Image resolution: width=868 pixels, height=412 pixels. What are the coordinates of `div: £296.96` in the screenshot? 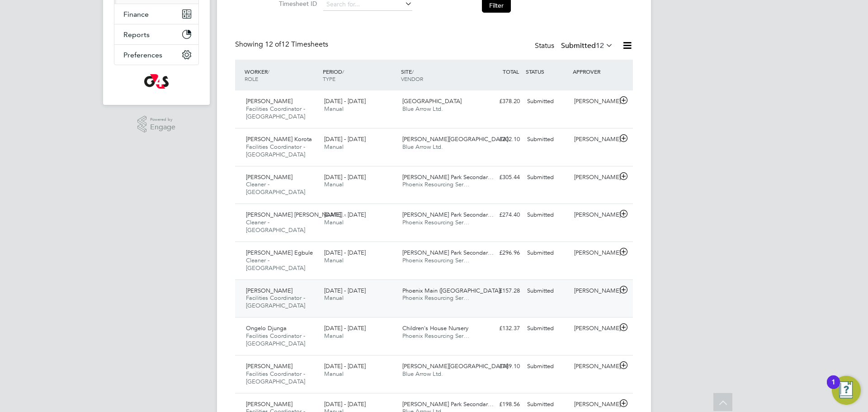 It's located at (500, 253).